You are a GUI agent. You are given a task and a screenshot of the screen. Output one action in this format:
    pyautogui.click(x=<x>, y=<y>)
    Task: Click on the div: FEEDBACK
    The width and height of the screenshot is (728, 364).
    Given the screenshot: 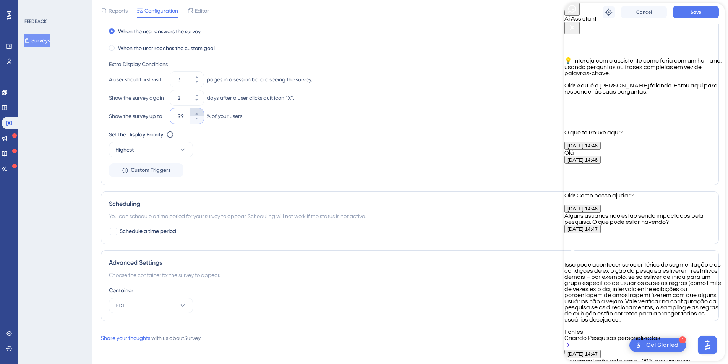 What is the action you would take?
    pyautogui.click(x=36, y=21)
    